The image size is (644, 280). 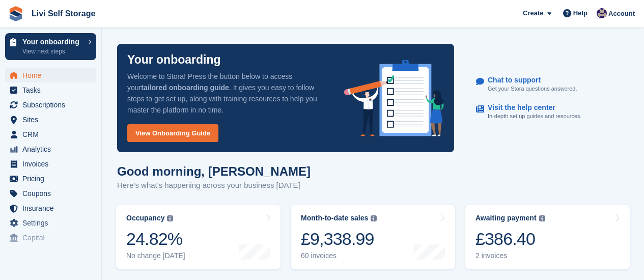 I want to click on span: Analytics, so click(x=53, y=149).